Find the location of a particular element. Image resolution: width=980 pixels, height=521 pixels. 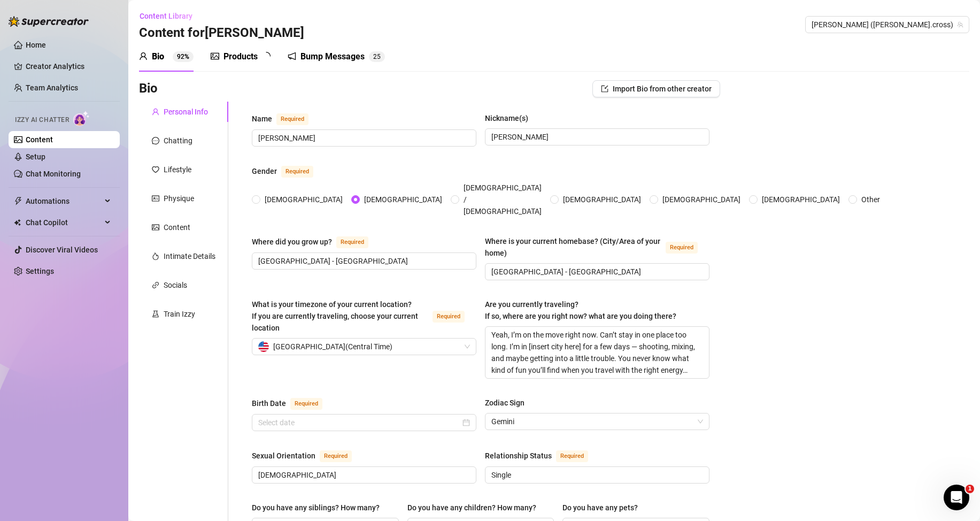

div: Relationship Status is located at coordinates (518, 455).